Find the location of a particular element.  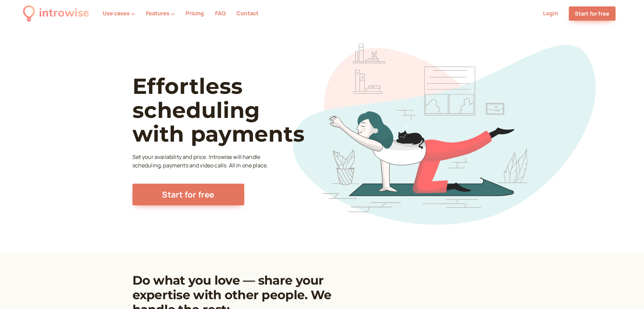

p: Set your availability and price. Introwise will handle scheduling, payments and video calls. All ... is located at coordinates (201, 162).